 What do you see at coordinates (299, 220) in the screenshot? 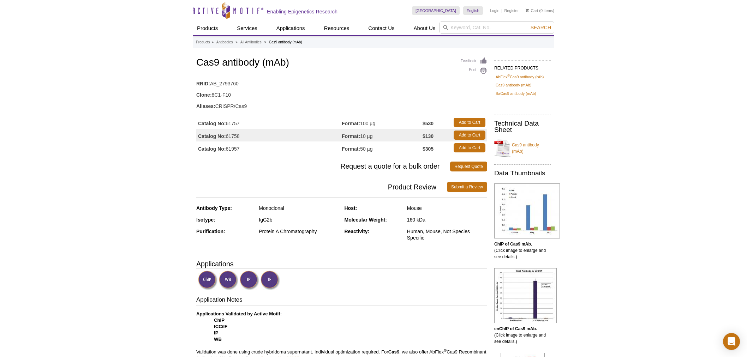
I see `div: IgG2b` at bounding box center [299, 220].